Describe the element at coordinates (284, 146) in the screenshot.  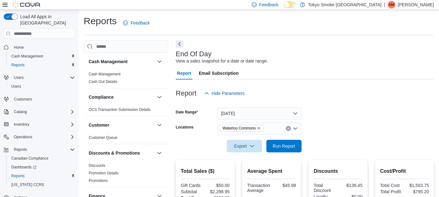
I see `span: Run Report` at that location.